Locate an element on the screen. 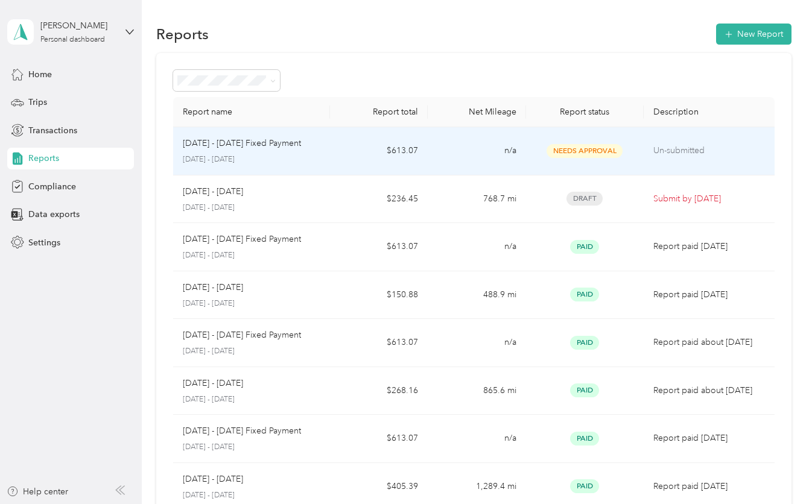 The width and height of the screenshot is (812, 504). td: 768.7 mi is located at coordinates (476, 199).